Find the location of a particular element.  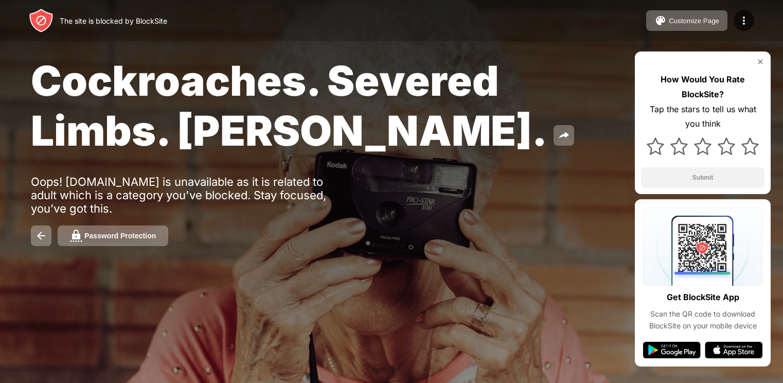

button: Password Protection is located at coordinates (113, 236).